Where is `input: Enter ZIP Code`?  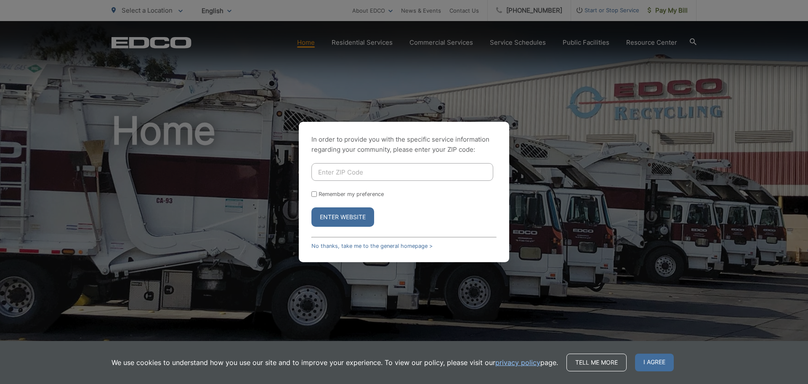
input: Enter ZIP Code is located at coordinates (403, 172).